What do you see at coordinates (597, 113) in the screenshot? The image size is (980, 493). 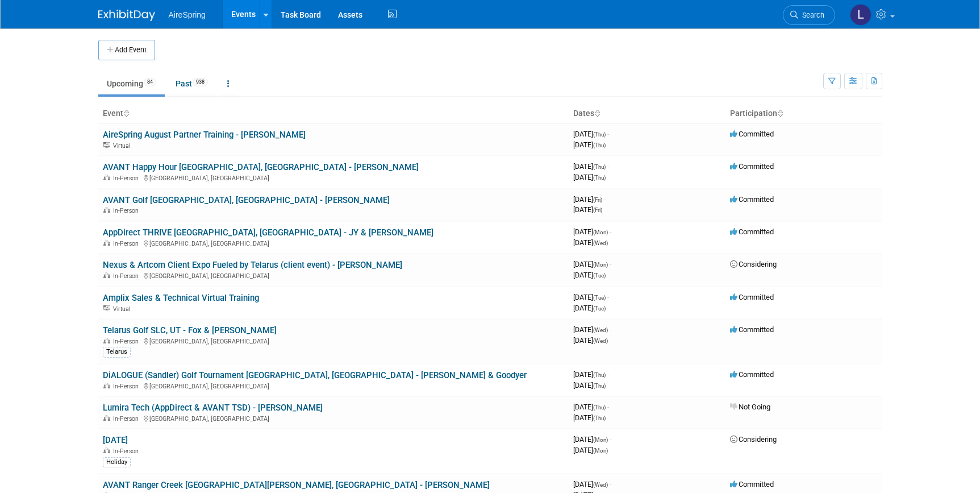 I see `a: Sort by Start Date` at bounding box center [597, 113].